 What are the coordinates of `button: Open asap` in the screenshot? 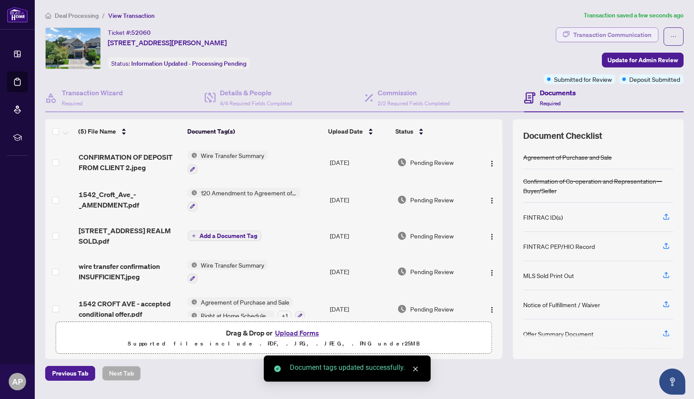 It's located at (673, 381).